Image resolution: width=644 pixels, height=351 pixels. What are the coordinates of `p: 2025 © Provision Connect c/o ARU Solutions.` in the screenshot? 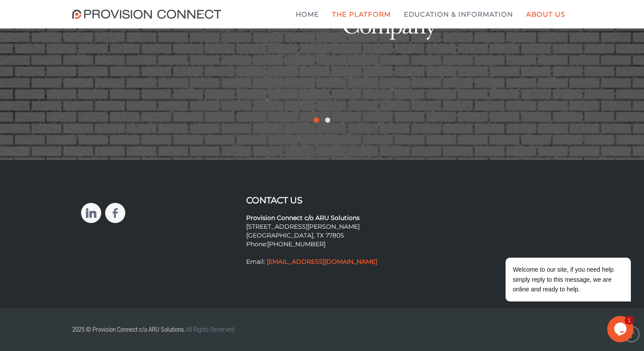 It's located at (194, 329).